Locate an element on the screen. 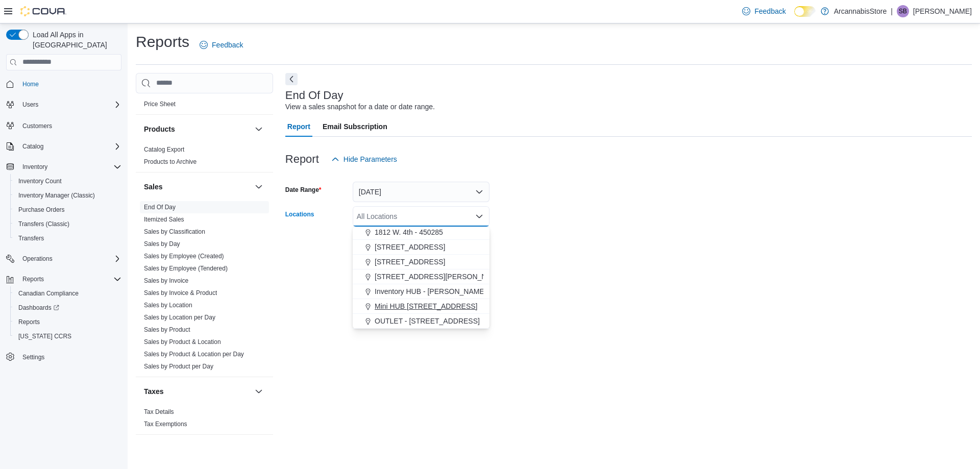 The height and width of the screenshot is (469, 980). span: Dark Mode is located at coordinates (794, 17).